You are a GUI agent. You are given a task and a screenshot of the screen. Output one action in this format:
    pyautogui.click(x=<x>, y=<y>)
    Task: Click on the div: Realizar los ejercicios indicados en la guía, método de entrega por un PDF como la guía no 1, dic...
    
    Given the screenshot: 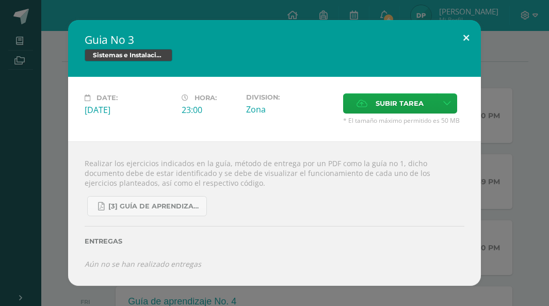 What is the action you would take?
    pyautogui.click(x=274, y=213)
    